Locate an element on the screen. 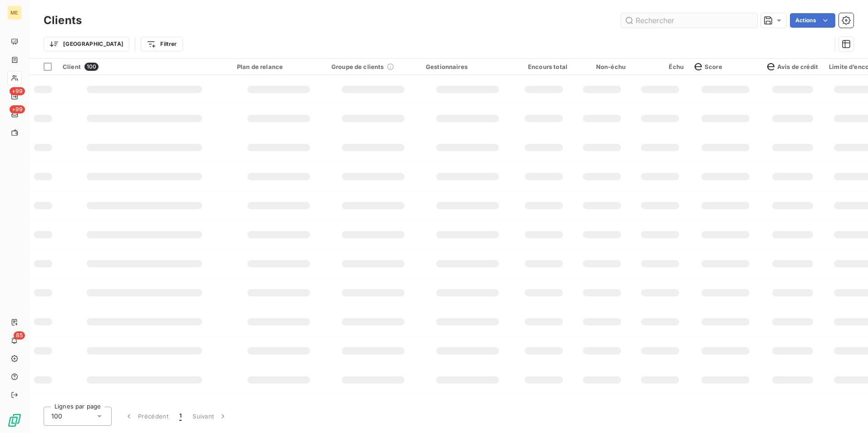  div: Gestionnaires is located at coordinates (468, 67).